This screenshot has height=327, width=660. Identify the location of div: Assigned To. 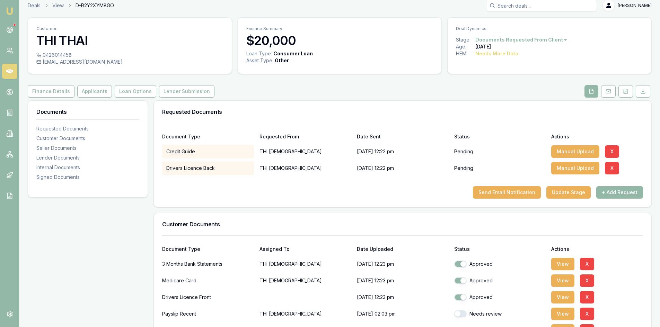
(305, 249).